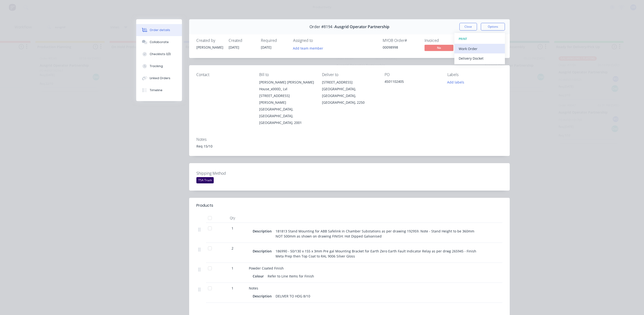  Describe the element at coordinates (377, 234) in the screenshot. I see `div: 181813 Stand Mounting for ABB Safelink in Chamber Substations as per drawing 192959. Note - Stand...` at that location.